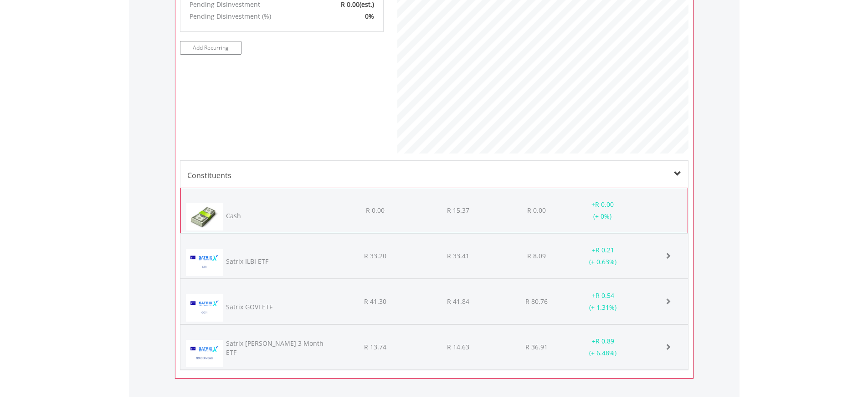  Describe the element at coordinates (602, 302) in the screenshot. I see `div: + (+ 1.31%)` at that location.